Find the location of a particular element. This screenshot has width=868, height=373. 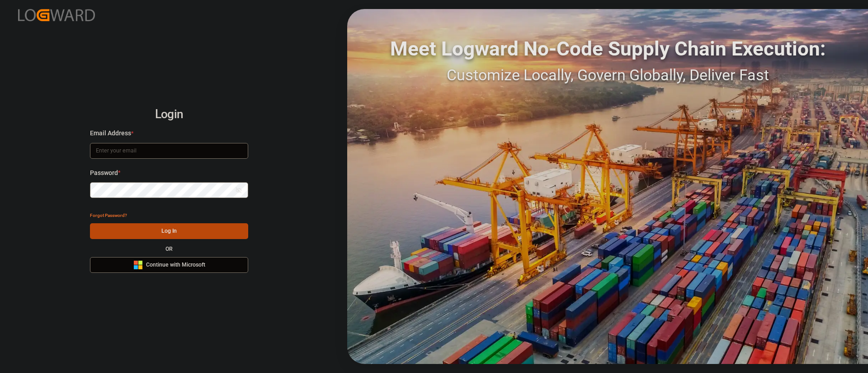

div: Customize Locally, Govern Globally, Deliver Fast is located at coordinates (608, 75).